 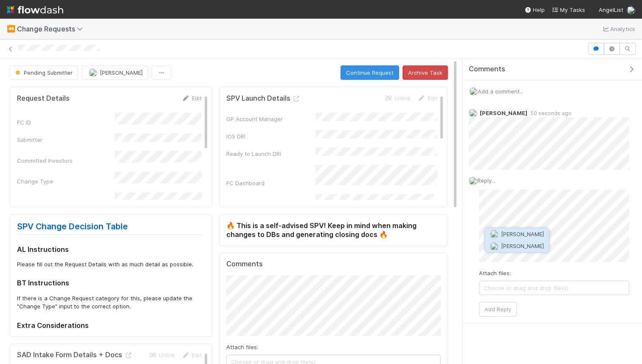 What do you see at coordinates (568, 10) in the screenshot?
I see `span: My Tasks` at bounding box center [568, 10].